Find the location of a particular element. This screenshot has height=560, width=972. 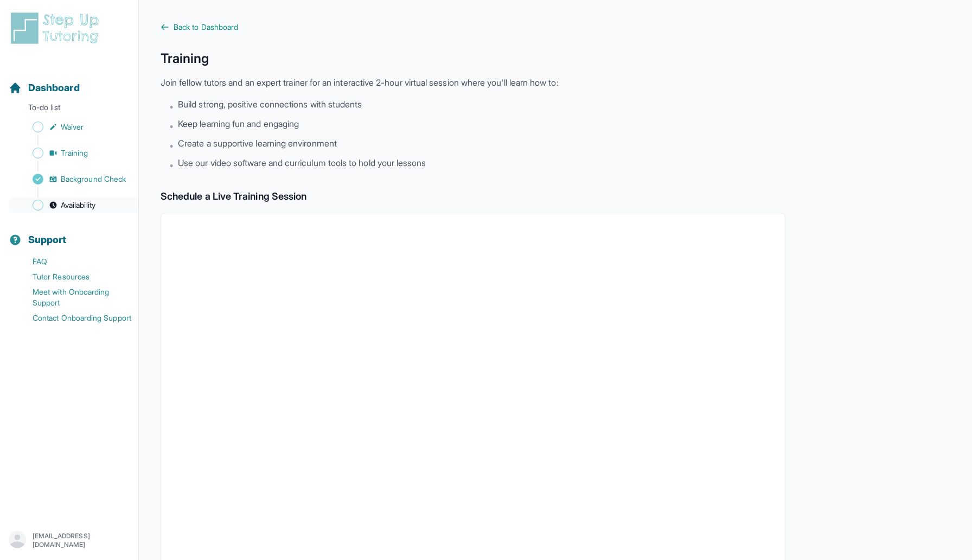

p: To-do list is located at coordinates (69, 110).